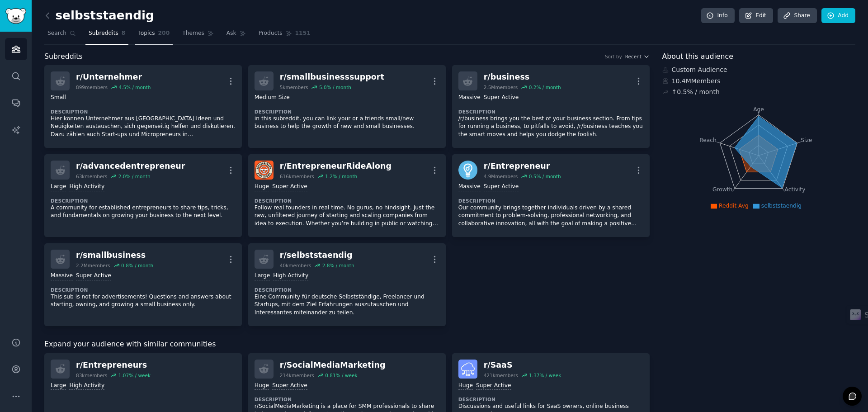 The height and width of the screenshot is (412, 868). I want to click on a: r/business2.5Mmembers0.2% / monthMassiveSuper ActiveDescription/r/business brings you the best of..., so click(551, 106).